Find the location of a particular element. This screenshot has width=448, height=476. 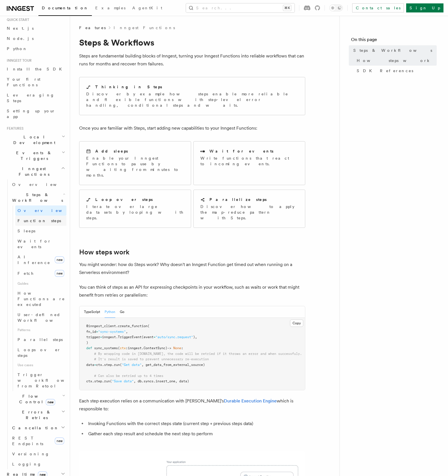

span: "sync-systems" is located at coordinates (112, 331).